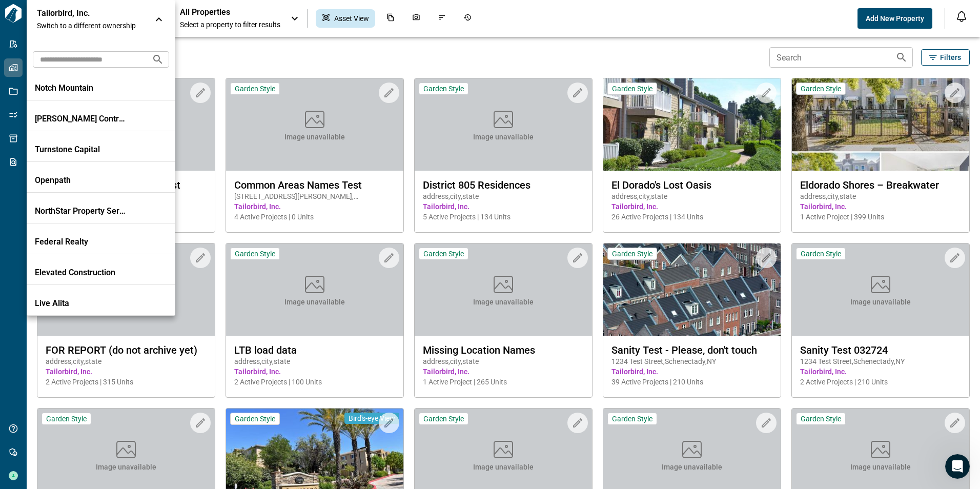 This screenshot has height=489, width=980. What do you see at coordinates (81, 242) in the screenshot?
I see `p: Federal Realty` at bounding box center [81, 242].